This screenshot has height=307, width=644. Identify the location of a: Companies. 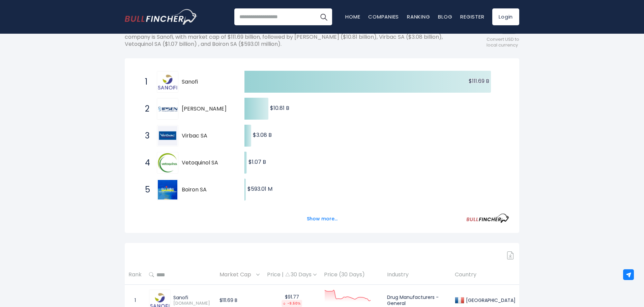
(383, 17).